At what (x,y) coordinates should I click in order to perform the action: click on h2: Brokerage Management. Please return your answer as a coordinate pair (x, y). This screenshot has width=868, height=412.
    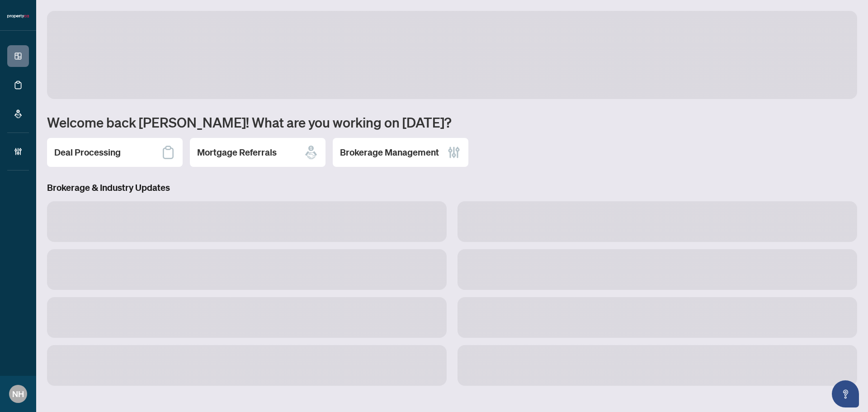
    Looking at the image, I should click on (389, 153).